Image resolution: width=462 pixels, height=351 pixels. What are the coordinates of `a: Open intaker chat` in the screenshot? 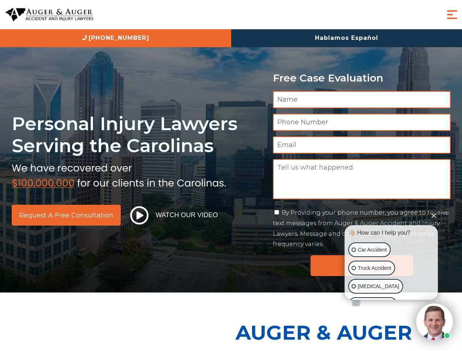 It's located at (356, 303).